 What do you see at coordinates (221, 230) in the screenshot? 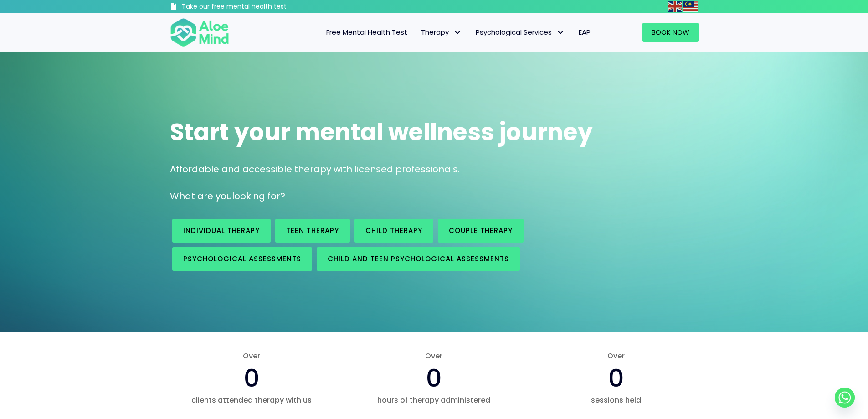
I see `span: Individual therapy` at bounding box center [221, 230].